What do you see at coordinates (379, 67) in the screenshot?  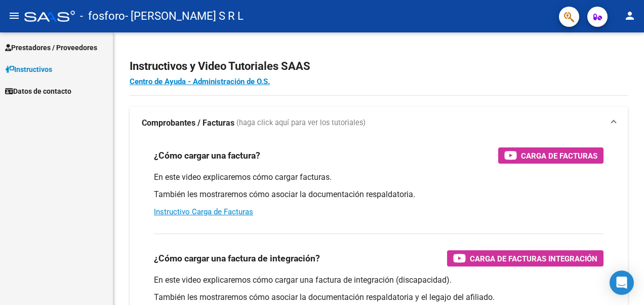 I see `h2: Instructivos y Video Tutoriales SAAS` at bounding box center [379, 67].